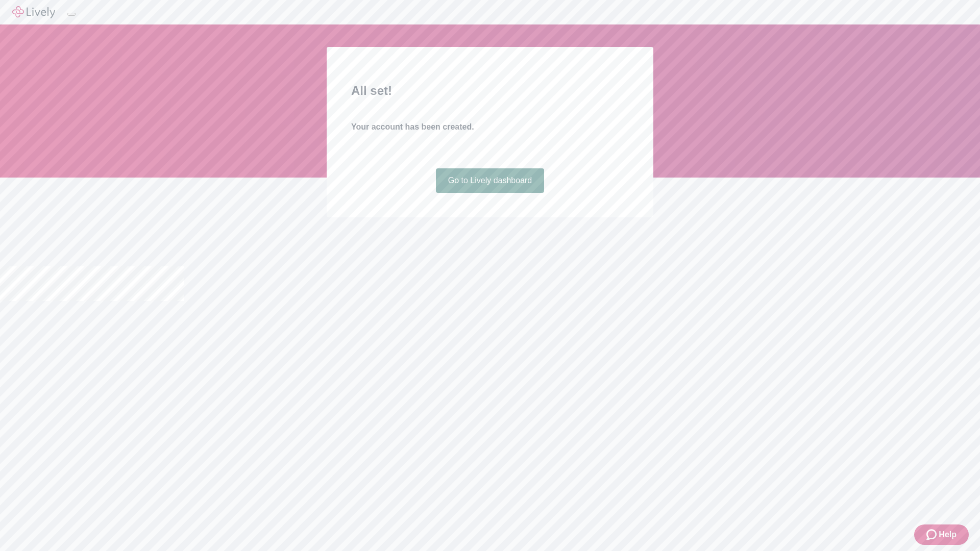 This screenshot has width=980, height=551. What do you see at coordinates (34, 12) in the screenshot?
I see `img: Lively` at bounding box center [34, 12].